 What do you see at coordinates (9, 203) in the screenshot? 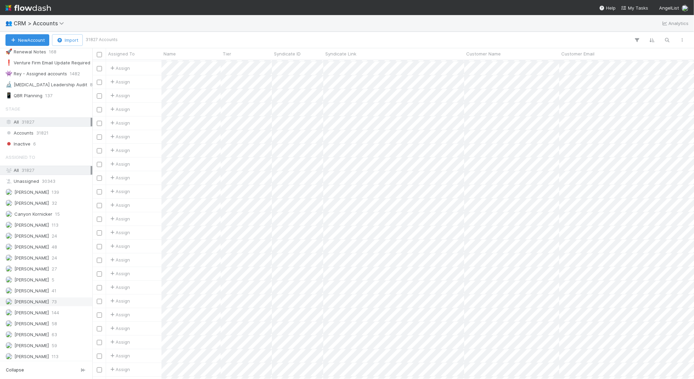
I see `img: avatar_9d20afb4-344c-4512-8880-fee77f5fe71b.png` at bounding box center [9, 203].